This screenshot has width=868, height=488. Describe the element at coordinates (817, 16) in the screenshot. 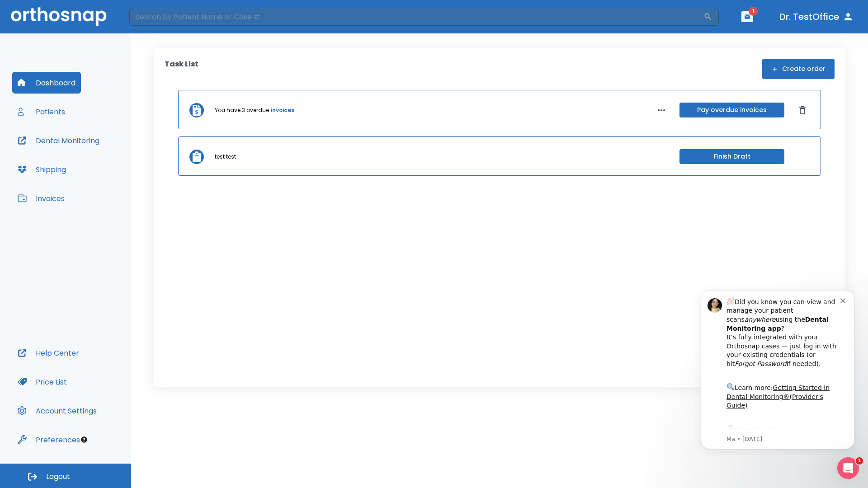

I see `button: Dr. TestOffice` at that location.